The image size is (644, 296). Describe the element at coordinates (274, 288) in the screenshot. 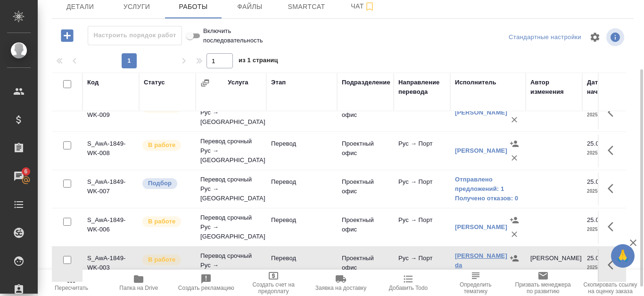

I see `span: Создать счет на предоплату` at that location.